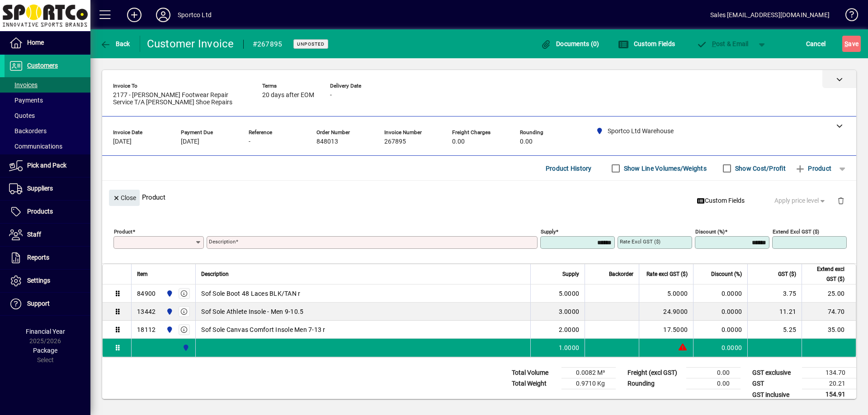 This screenshot has height=415, width=868. I want to click on td: 154.91, so click(829, 395).